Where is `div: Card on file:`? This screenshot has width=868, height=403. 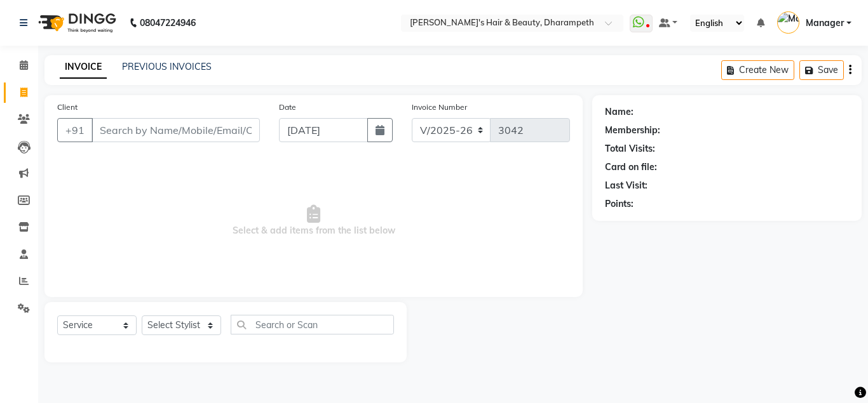
div: Card on file: is located at coordinates (630, 167).